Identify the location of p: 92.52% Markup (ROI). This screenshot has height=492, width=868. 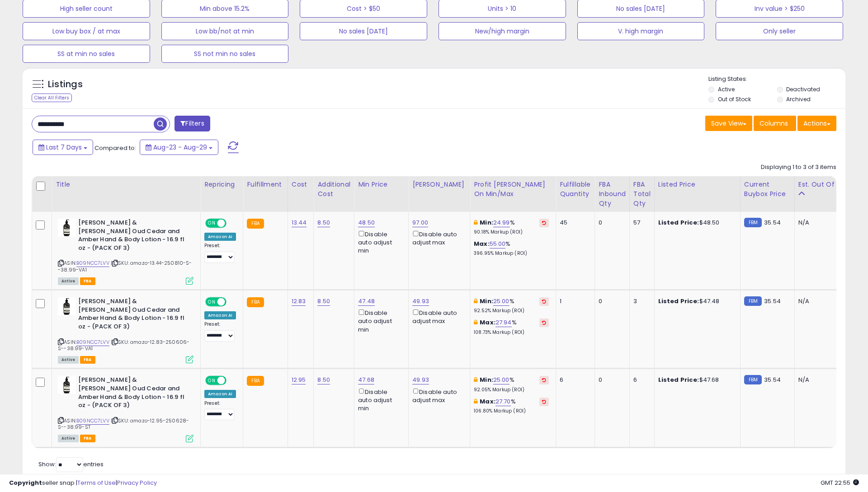
(511, 311).